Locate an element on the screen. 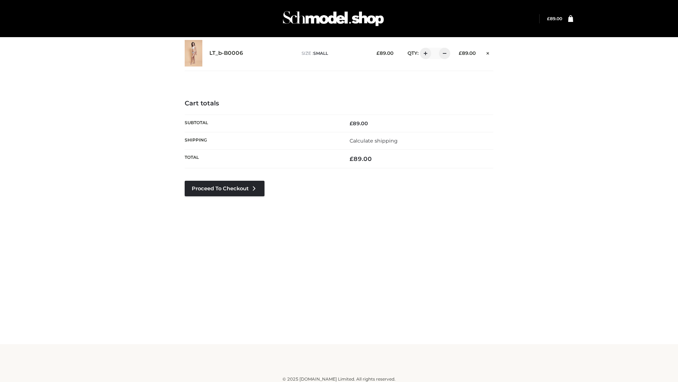 Image resolution: width=678 pixels, height=382 pixels. img: LT_b-B0006 - SMALL is located at coordinates (194, 53).